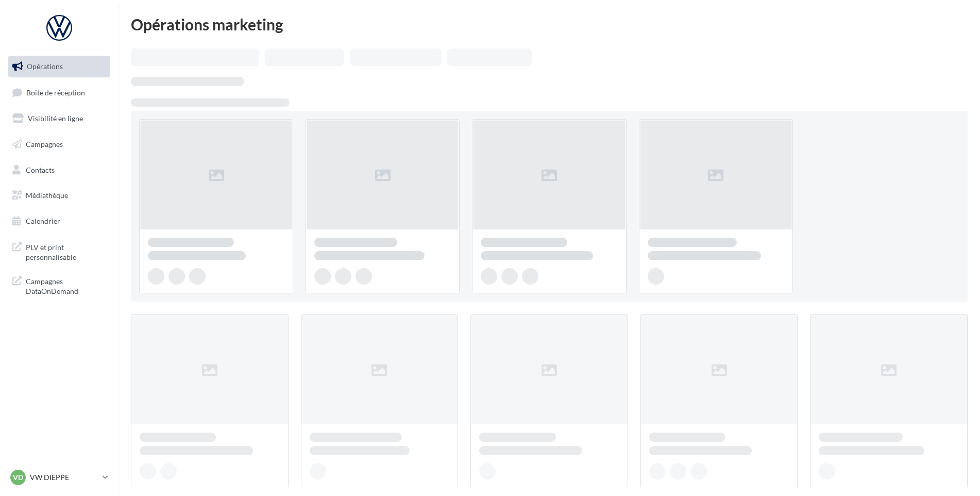  I want to click on div: Opérations marketing, so click(549, 24).